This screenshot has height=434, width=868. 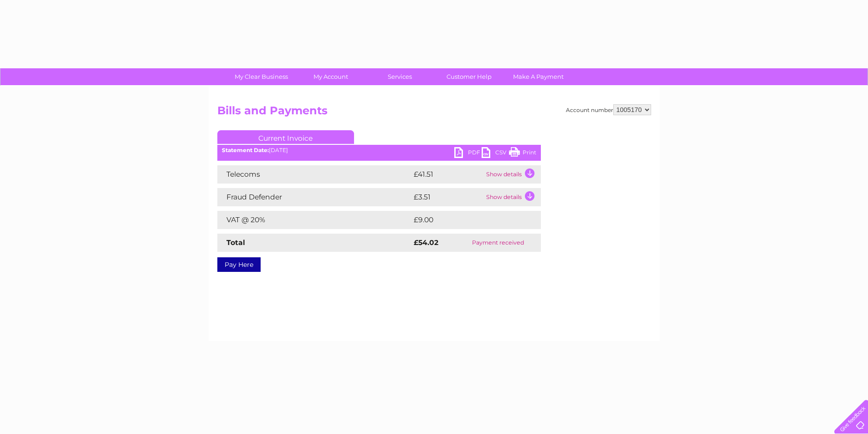 I want to click on a: My Account, so click(x=331, y=76).